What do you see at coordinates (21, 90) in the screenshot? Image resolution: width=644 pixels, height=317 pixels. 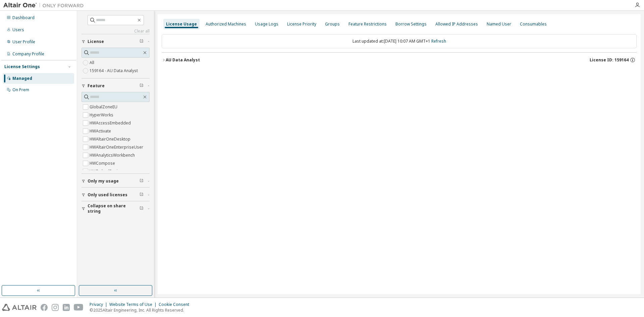 I see `div: On Prem` at bounding box center [21, 90].